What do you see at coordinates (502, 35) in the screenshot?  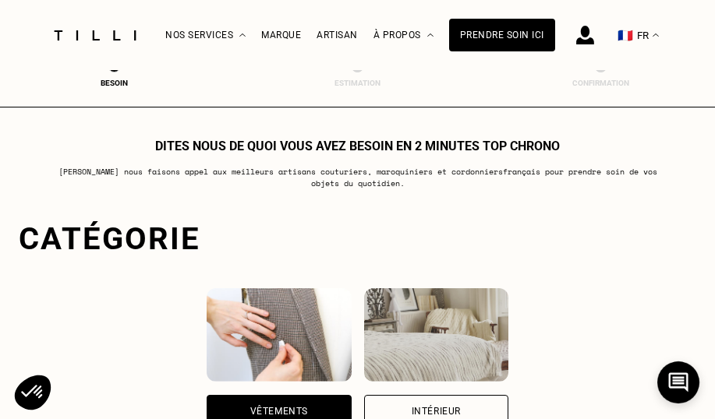 I see `a: Prendre soin ici` at bounding box center [502, 35].